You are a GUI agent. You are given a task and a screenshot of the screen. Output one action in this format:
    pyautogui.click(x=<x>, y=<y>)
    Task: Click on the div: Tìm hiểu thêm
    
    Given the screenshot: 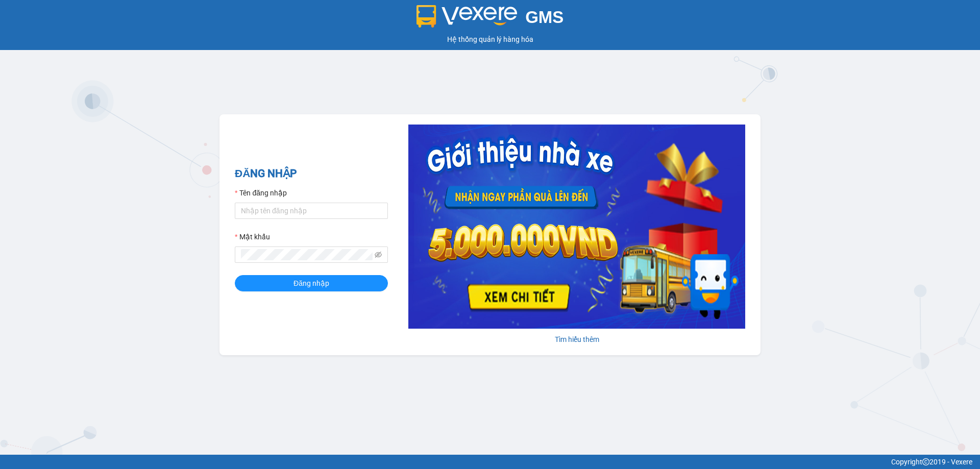 What is the action you would take?
    pyautogui.click(x=577, y=339)
    